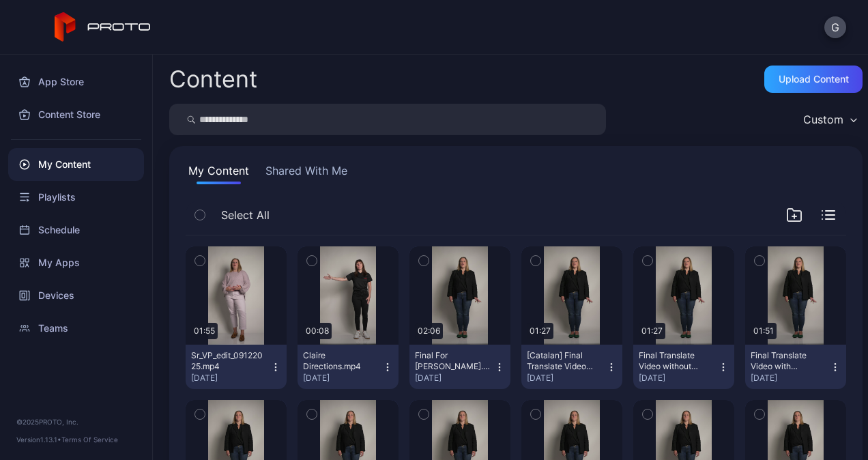 This screenshot has width=868, height=460. What do you see at coordinates (90, 440) in the screenshot?
I see `a: Terms Of Service` at bounding box center [90, 440].